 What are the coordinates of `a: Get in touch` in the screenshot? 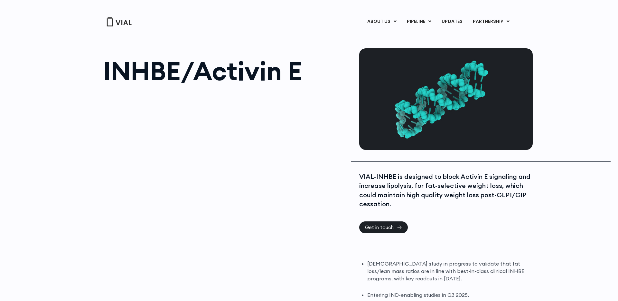 It's located at (383, 227).